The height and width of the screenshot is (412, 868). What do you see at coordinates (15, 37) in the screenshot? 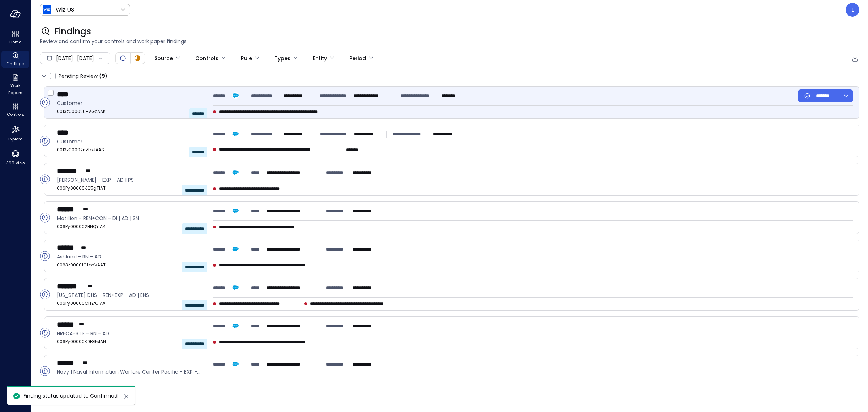
I see `div: Home` at bounding box center [15, 37].